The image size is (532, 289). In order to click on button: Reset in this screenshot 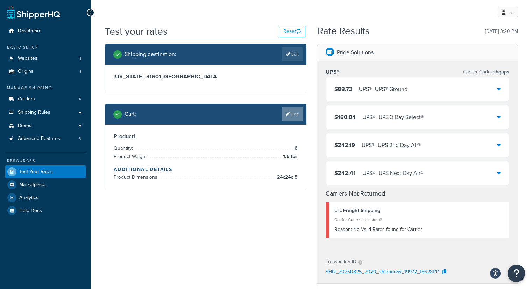, I will do `click(292, 31)`.